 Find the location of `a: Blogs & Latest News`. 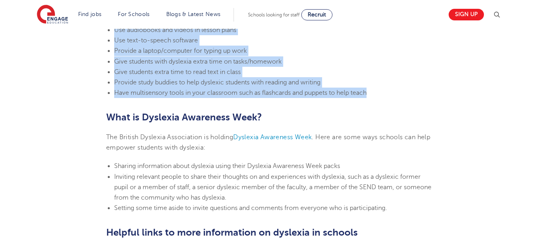

a: Blogs & Latest News is located at coordinates (194, 14).